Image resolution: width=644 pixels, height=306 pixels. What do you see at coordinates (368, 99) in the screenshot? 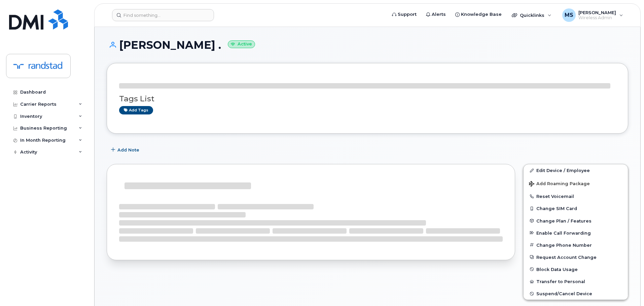
I see `h3: Tags List` at bounding box center [368, 99].